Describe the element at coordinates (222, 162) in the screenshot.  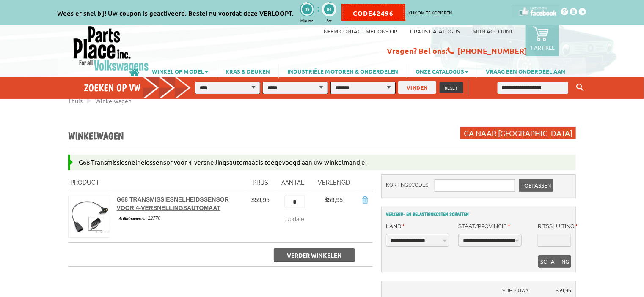
I see `font: G68 Transmissiesnelheidssensor voor 4-versnellingsautomaat is toegevoegd aan uw winkelmandje.` at that location.